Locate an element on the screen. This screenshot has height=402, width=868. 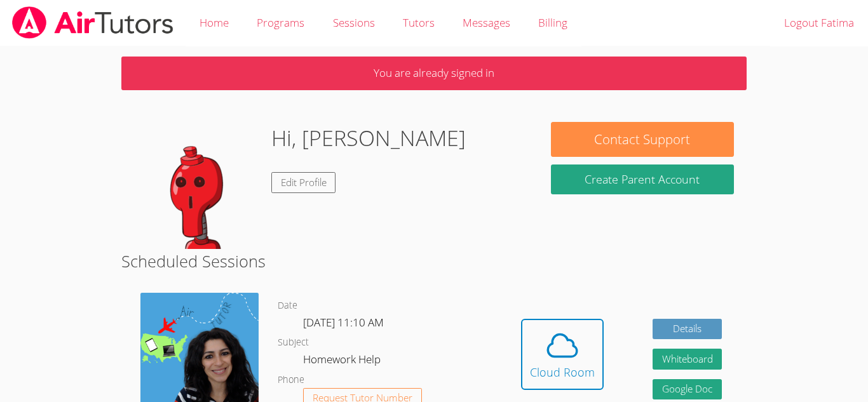
dt: Phone is located at coordinates (291, 380).